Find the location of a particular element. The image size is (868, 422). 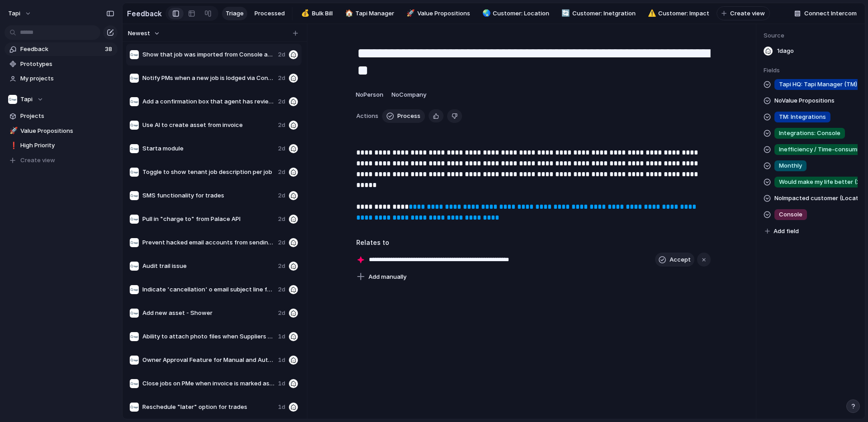

span: Console is located at coordinates (791, 215).